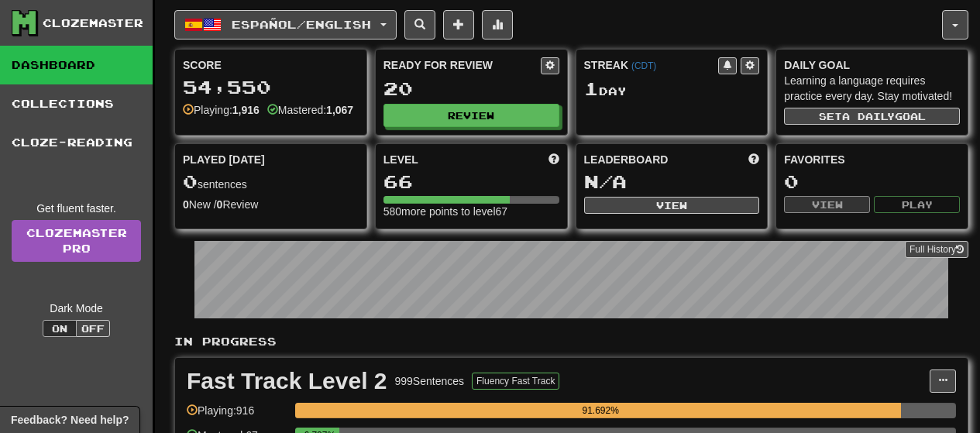 This screenshot has width=980, height=433. What do you see at coordinates (601, 411) in the screenshot?
I see `div: 91.692%` at bounding box center [601, 411].